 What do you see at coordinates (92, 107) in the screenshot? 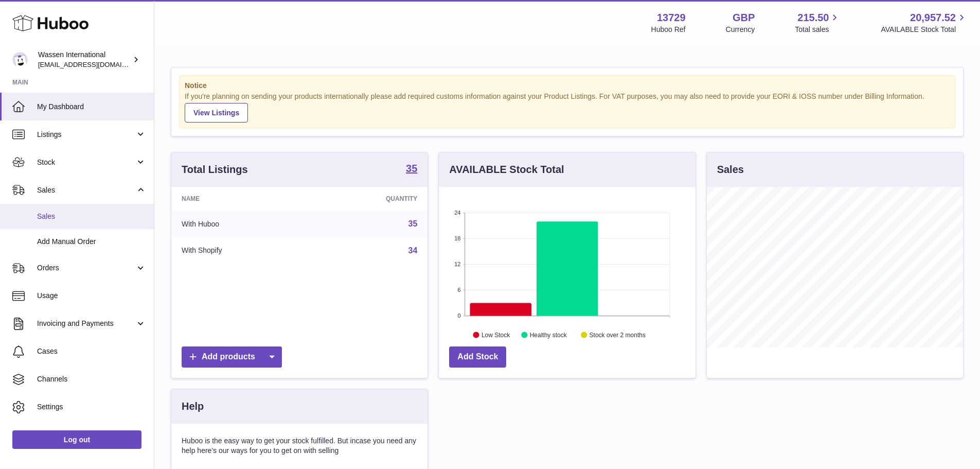
I see `span: My Dashboard` at bounding box center [92, 107].